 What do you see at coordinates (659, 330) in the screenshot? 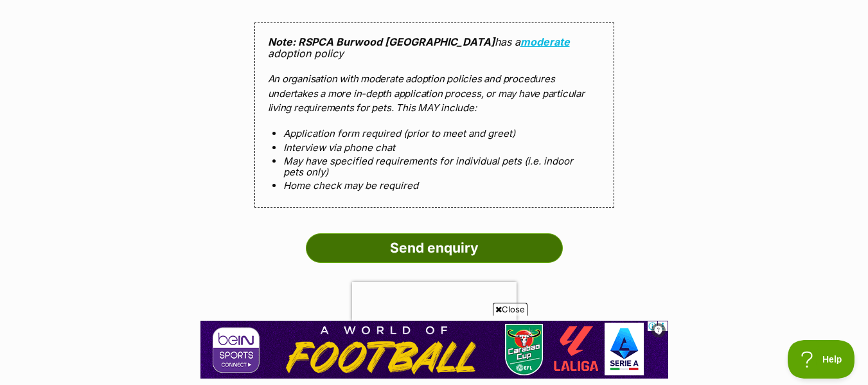
I see `img: info.svg` at bounding box center [659, 330].